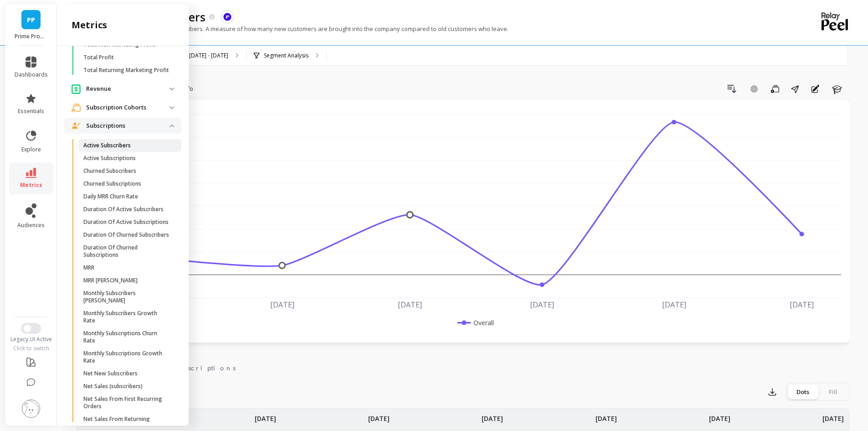 The width and height of the screenshot is (868, 431). What do you see at coordinates (110, 171) in the screenshot?
I see `p: Churned Subscribers` at bounding box center [110, 171].